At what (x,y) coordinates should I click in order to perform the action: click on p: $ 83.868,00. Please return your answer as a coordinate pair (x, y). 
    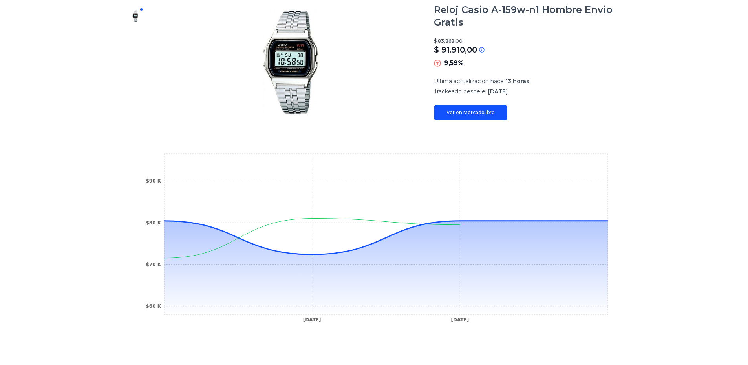
    Looking at the image, I should click on (530, 41).